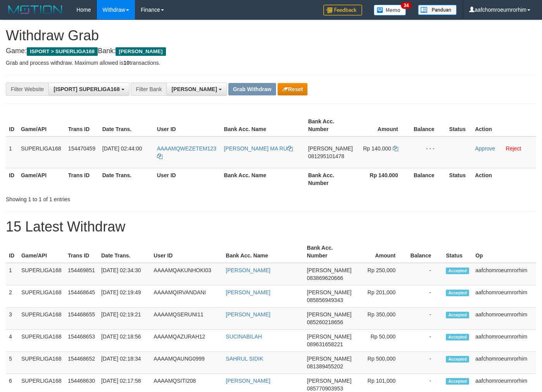 This screenshot has height=392, width=542. Describe the element at coordinates (381, 341) in the screenshot. I see `td: Rp 50,000` at that location.